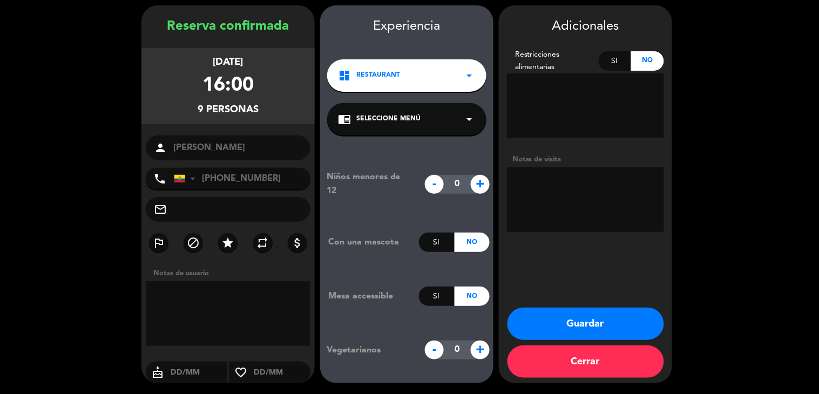 This screenshot has height=394, width=819. I want to click on div: Adicionales, so click(585, 26).